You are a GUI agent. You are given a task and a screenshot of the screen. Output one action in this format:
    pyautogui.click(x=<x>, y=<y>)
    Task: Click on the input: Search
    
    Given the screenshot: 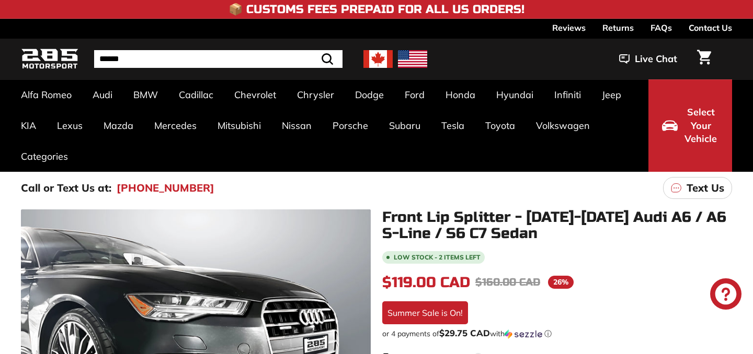 What is the action you would take?
    pyautogui.click(x=218, y=59)
    